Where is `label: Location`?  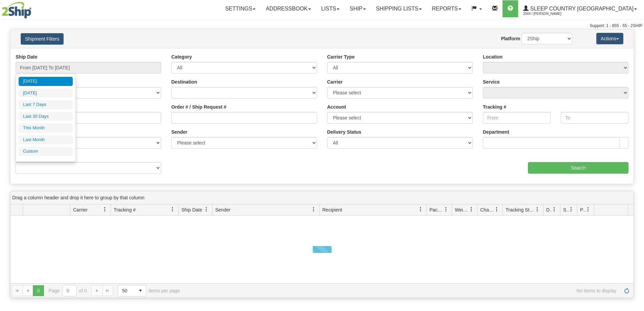
label: Location is located at coordinates (493, 57).